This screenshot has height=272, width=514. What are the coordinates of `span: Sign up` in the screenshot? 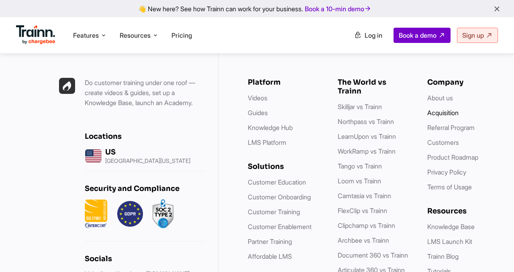 It's located at (473, 35).